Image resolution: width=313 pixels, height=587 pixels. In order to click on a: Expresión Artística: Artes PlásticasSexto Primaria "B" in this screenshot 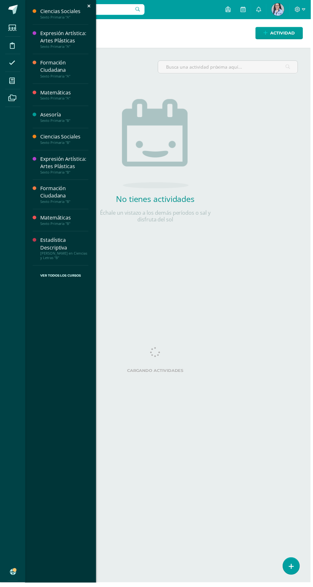, I will do `click(65, 166)`.